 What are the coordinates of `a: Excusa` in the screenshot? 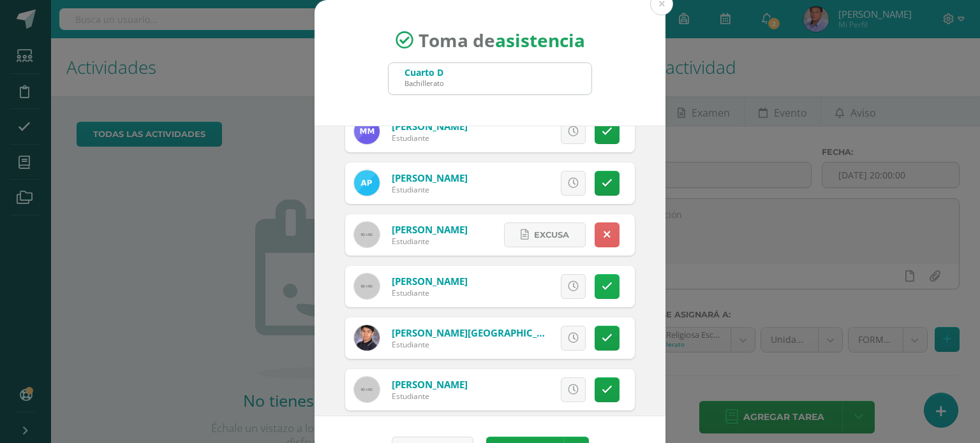 It's located at (545, 235).